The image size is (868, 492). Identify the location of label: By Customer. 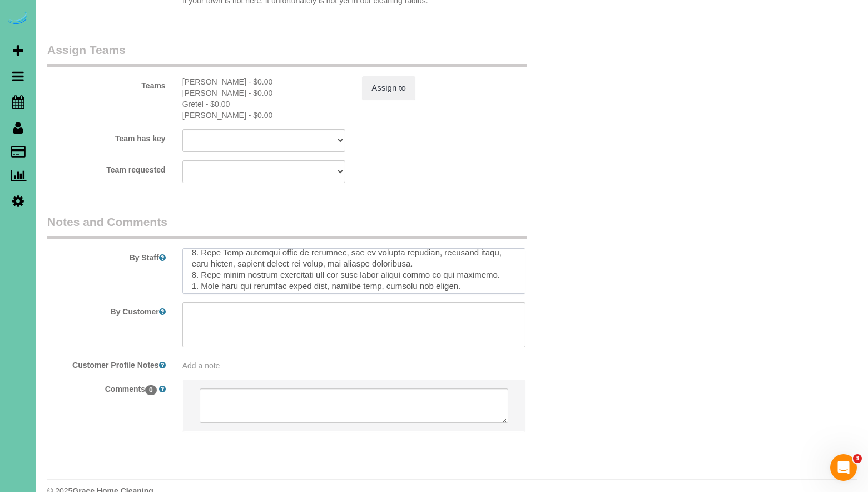
(107, 309).